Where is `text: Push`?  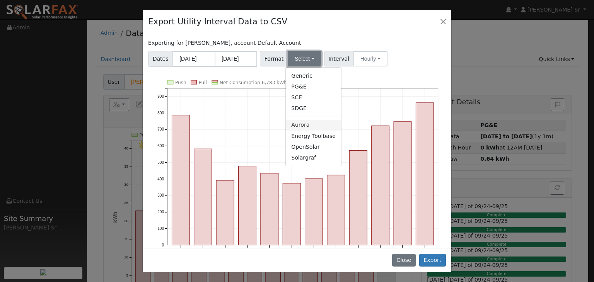 text: Push is located at coordinates (181, 83).